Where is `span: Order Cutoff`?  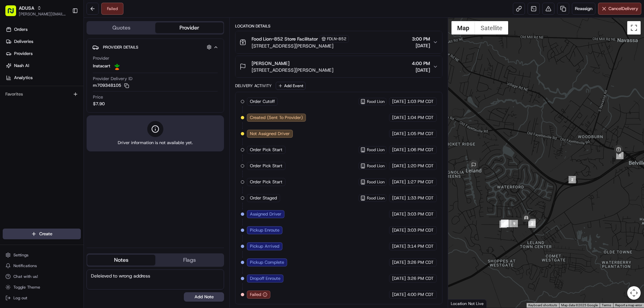 span: Order Cutoff is located at coordinates (262, 102).